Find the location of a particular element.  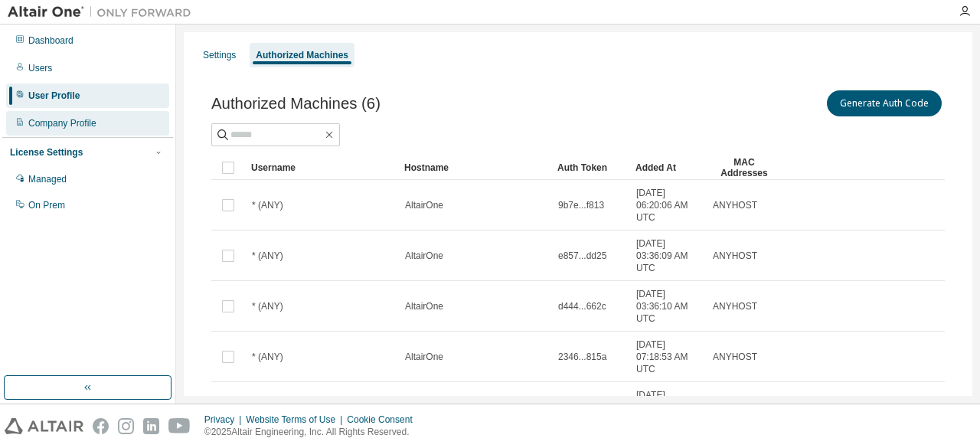

div: Authorized Machines is located at coordinates (301, 55).